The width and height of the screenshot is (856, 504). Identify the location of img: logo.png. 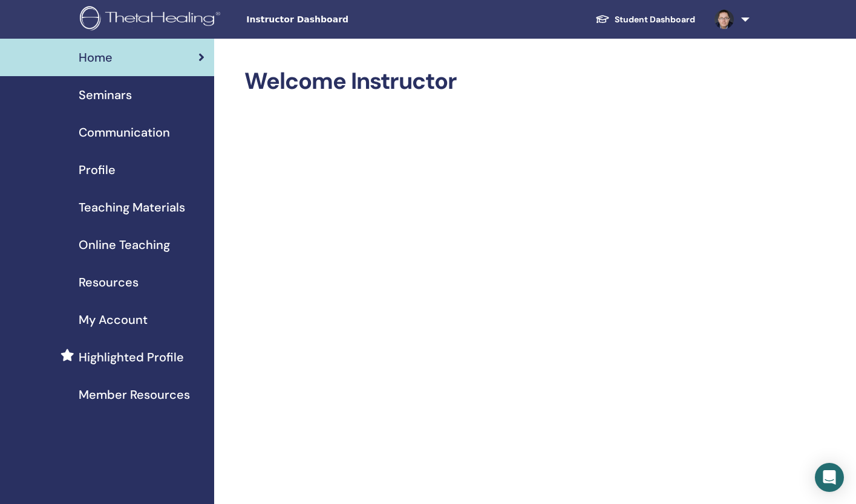
(152, 19).